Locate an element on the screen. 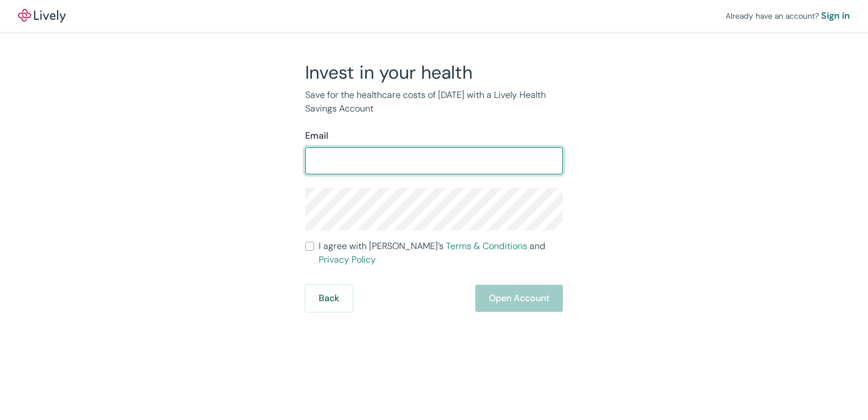 The height and width of the screenshot is (420, 868). img: Lively is located at coordinates (41, 16).